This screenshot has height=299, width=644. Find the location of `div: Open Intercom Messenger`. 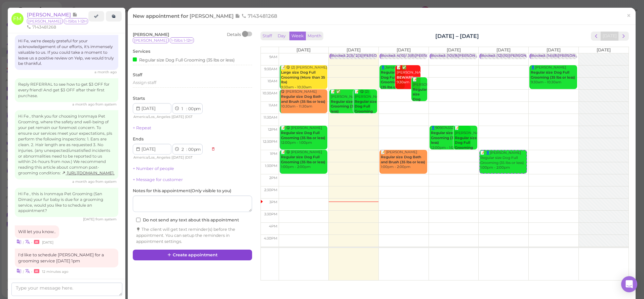

div: Open Intercom Messenger is located at coordinates (629, 284).